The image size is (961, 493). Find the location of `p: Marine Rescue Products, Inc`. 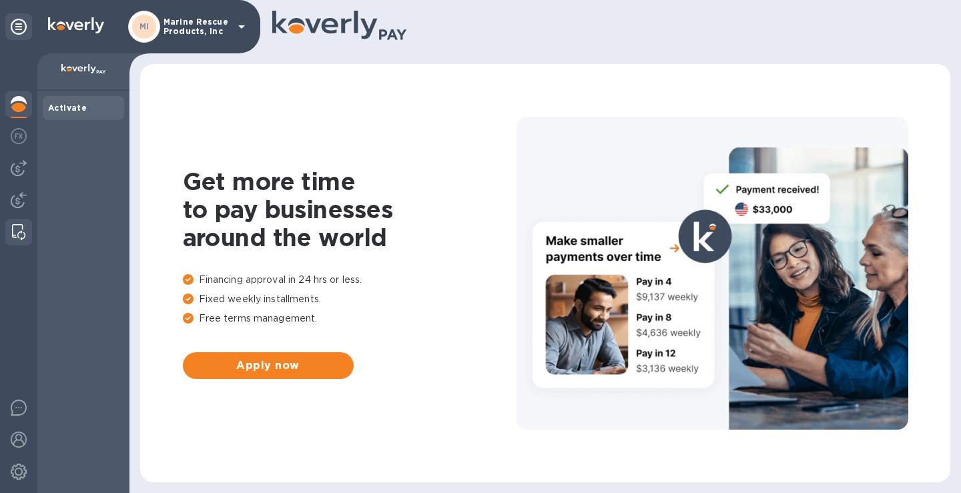

p: Marine Rescue Products, Inc is located at coordinates (197, 27).